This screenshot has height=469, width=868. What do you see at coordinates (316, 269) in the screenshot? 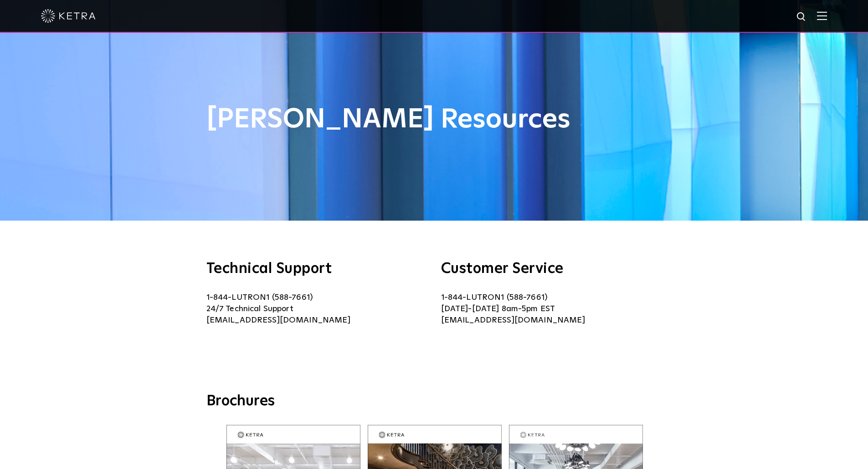
I see `h3: Technical Support` at bounding box center [316, 269].